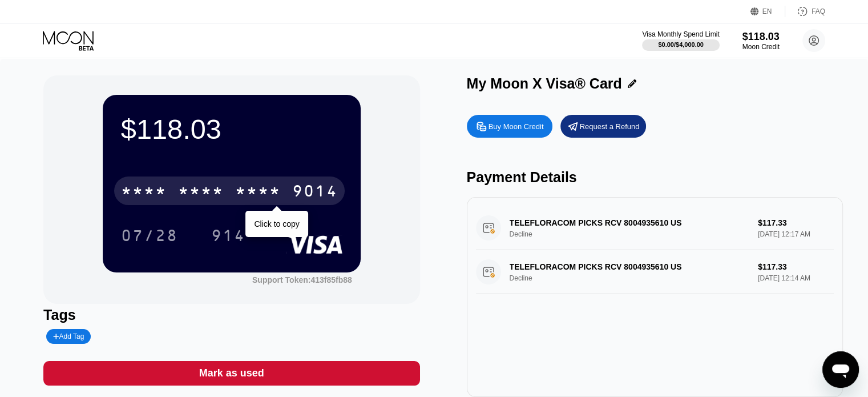  What do you see at coordinates (302, 280) in the screenshot?
I see `div: Support Token:413f85fb88` at bounding box center [302, 280].